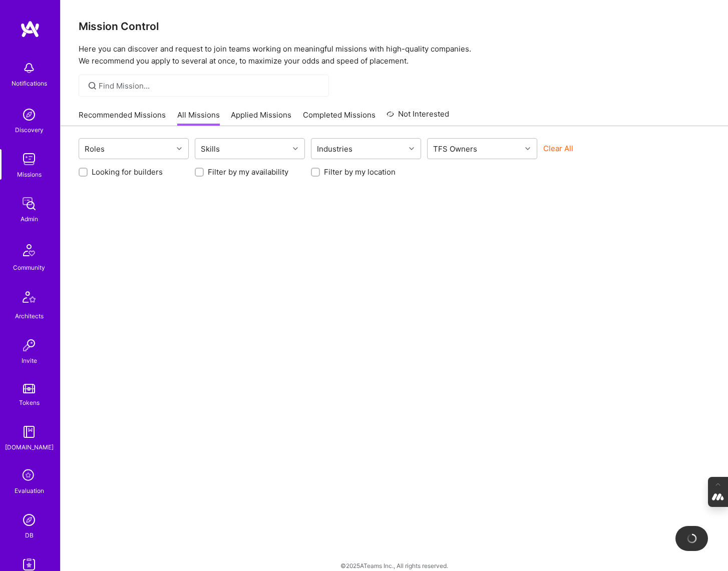  What do you see at coordinates (29, 520) in the screenshot?
I see `img: Admin Search` at bounding box center [29, 520].